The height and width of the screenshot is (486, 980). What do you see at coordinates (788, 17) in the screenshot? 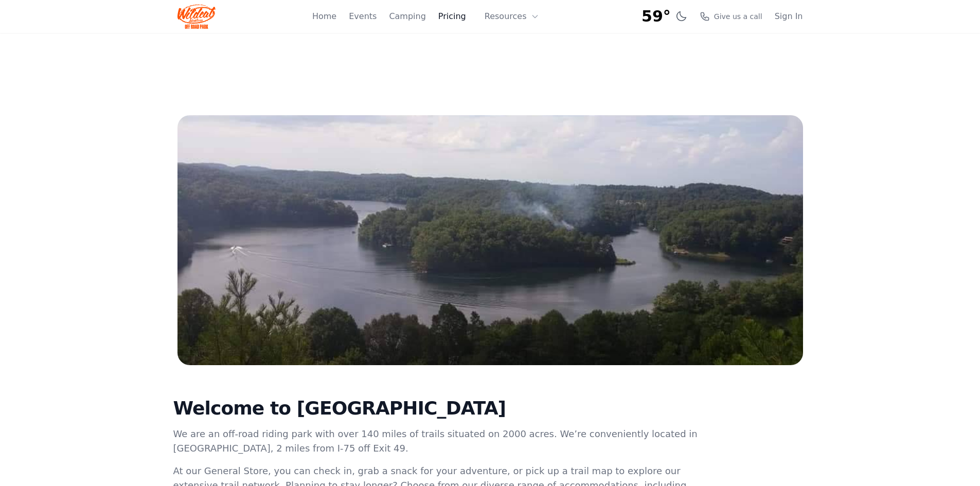
I see `a: Sign In` at bounding box center [788, 17].